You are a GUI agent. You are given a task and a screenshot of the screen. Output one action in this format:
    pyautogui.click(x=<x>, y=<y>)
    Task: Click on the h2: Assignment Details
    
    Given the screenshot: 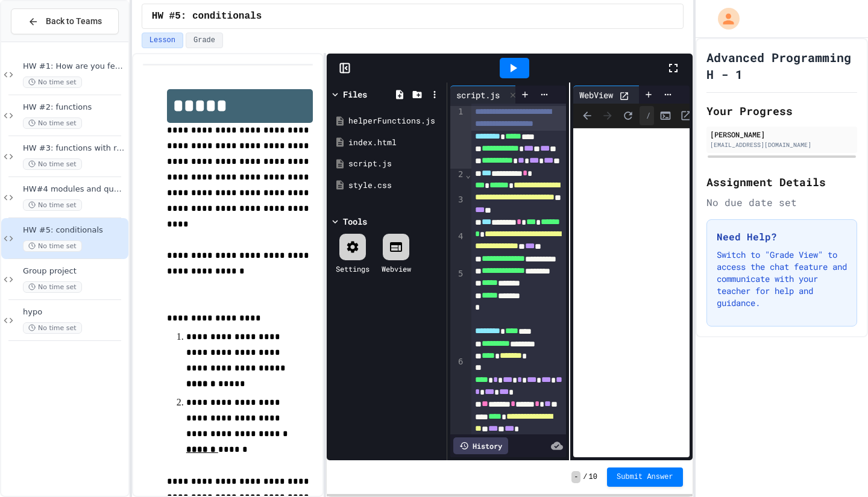 What is the action you would take?
    pyautogui.click(x=782, y=182)
    